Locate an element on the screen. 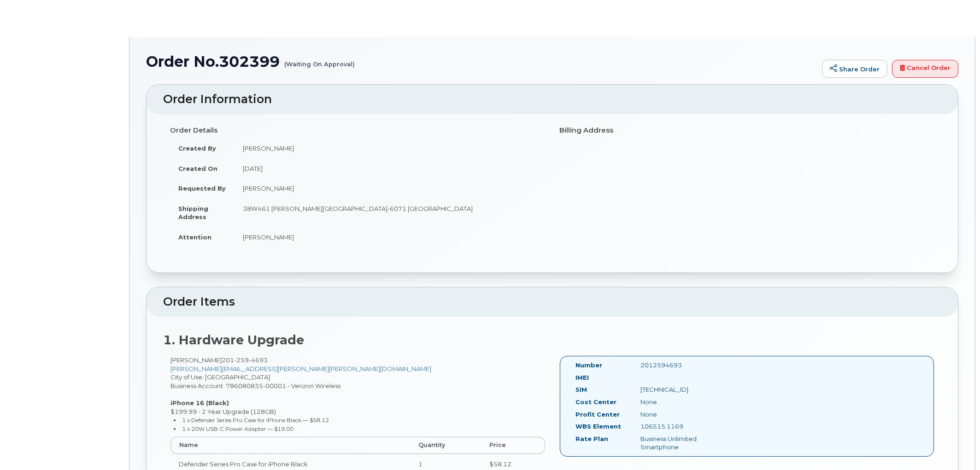  span: 201 is located at coordinates (245, 360).